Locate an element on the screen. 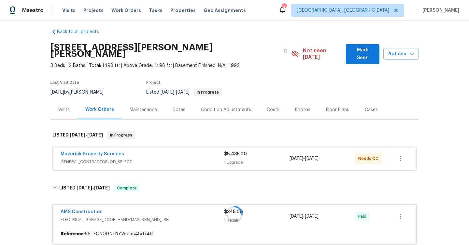 This screenshot has width=469, height=245. span: Geo Assignments is located at coordinates (225, 10).